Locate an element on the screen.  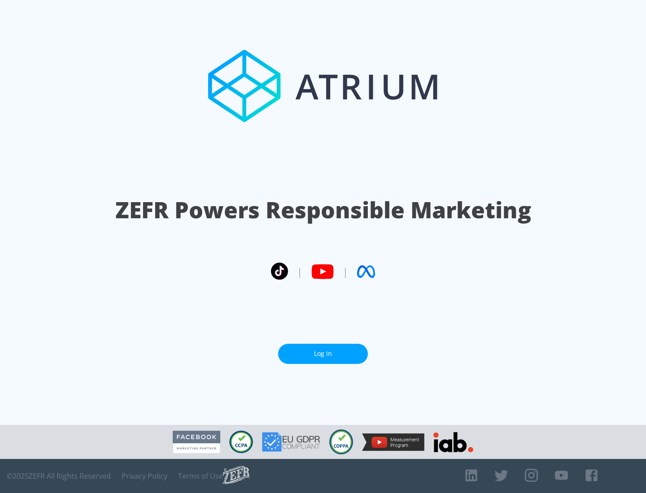
img: YouTube Measurement Program is located at coordinates (393, 442).